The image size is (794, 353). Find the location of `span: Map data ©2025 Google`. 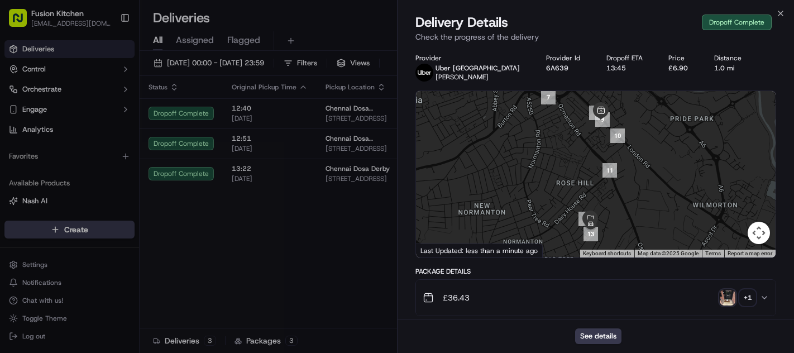

span: Map data ©2025 Google is located at coordinates (668, 253).